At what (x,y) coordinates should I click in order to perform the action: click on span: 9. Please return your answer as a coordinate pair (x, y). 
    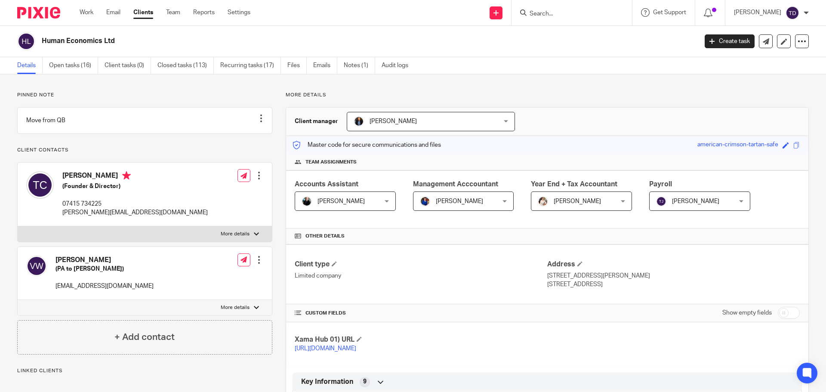
    Looking at the image, I should click on (365, 381).